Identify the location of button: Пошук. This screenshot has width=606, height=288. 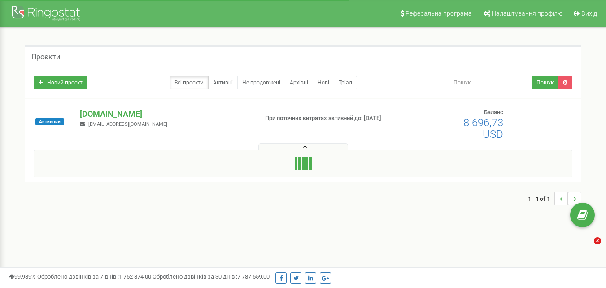
(545, 83).